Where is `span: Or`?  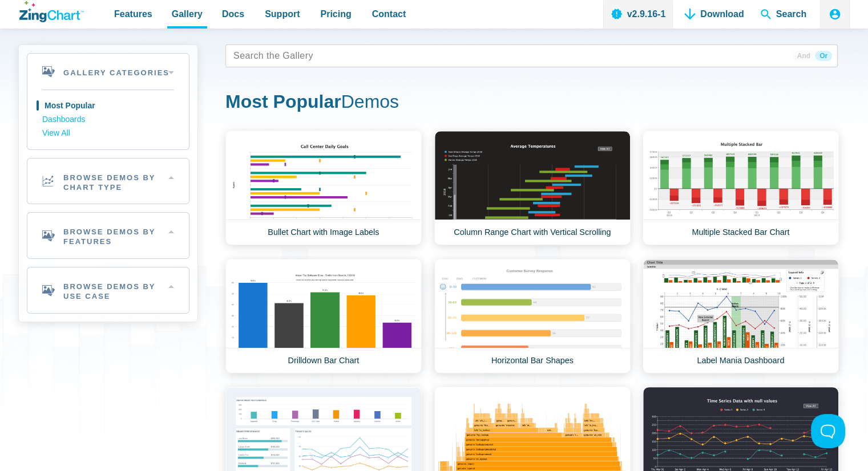
span: Or is located at coordinates (823, 56).